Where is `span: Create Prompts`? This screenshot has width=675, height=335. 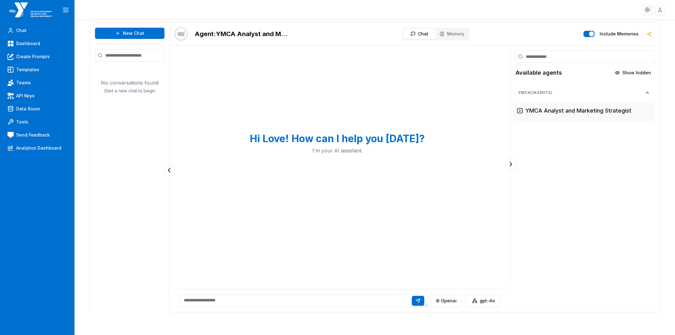 span: Create Prompts is located at coordinates (33, 57).